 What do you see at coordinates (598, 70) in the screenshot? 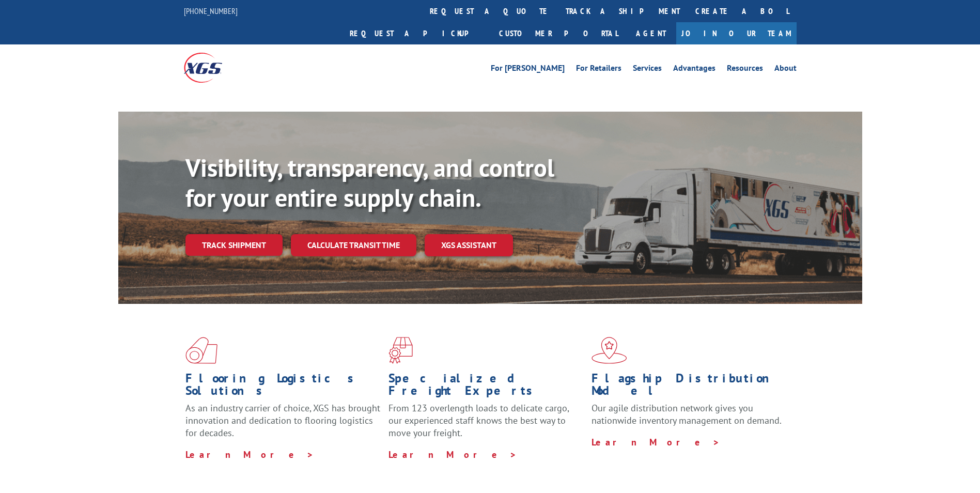
I see `a: For Retailers` at bounding box center [598, 70].